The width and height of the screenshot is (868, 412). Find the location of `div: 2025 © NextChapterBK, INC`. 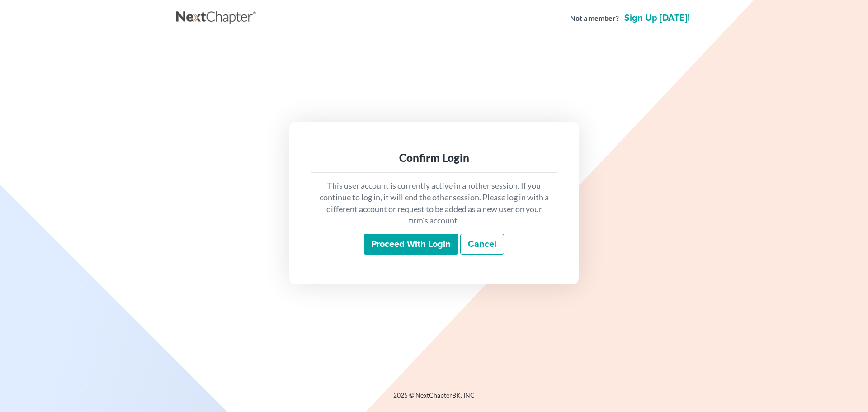

div: 2025 © NextChapterBK, INC is located at coordinates (434, 399).